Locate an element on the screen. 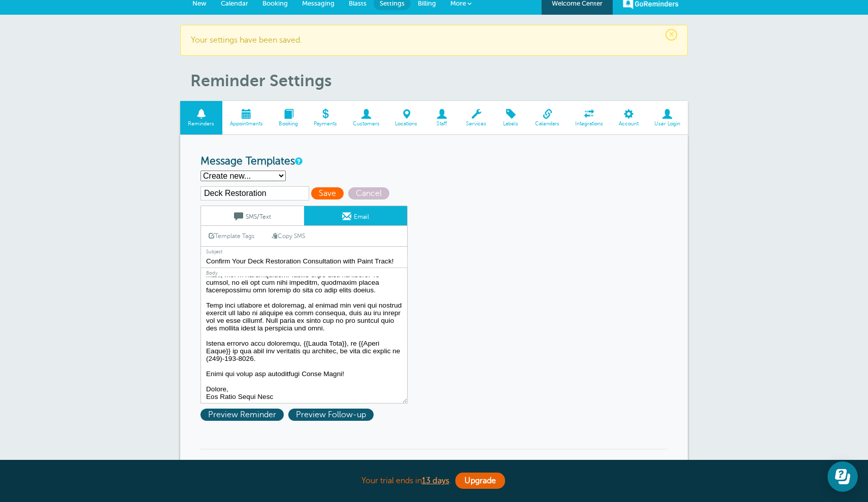  textarea: Lo {{Ipsum Dolo}}, Sitam con adi eli seddoeiusmo te inci utla Etdol Magna al enim adminimv quisno... is located at coordinates (304, 340).